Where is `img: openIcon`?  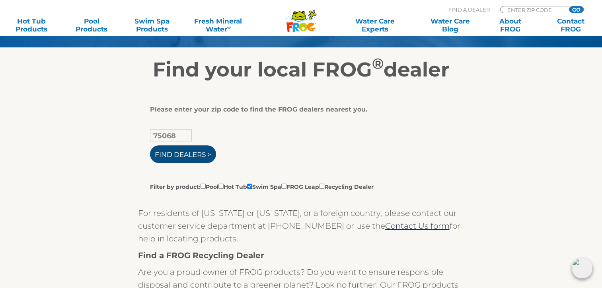 img: openIcon is located at coordinates (582, 268).